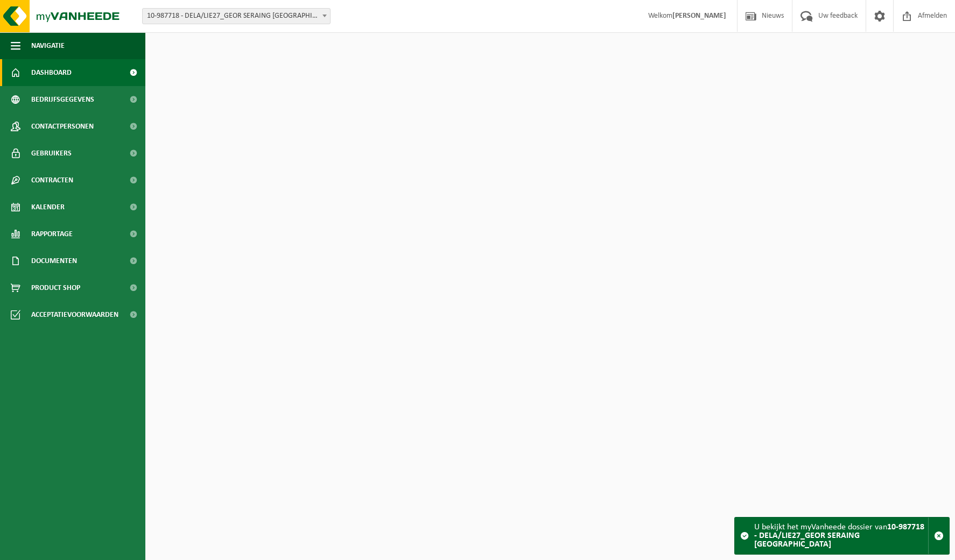  I want to click on span: Navigatie, so click(48, 45).